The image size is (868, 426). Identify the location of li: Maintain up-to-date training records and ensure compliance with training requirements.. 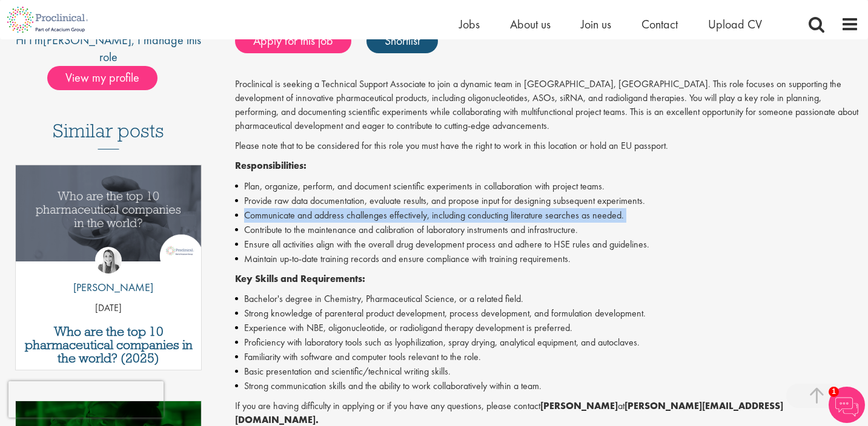
(547, 259).